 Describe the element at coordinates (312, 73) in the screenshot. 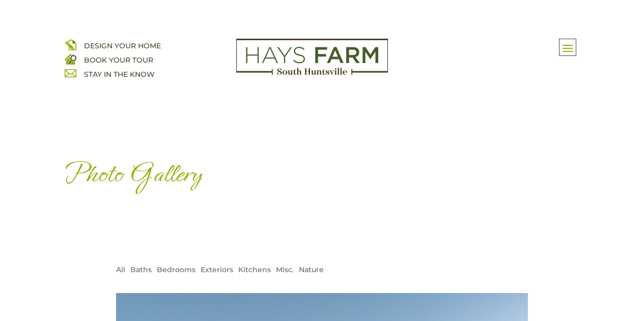

I see `a: hays farm homes huntsville development` at that location.